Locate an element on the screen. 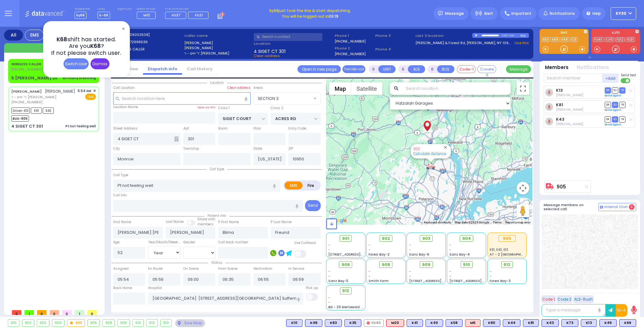 This screenshot has height=329, width=644. div: K43 is located at coordinates (550, 323).